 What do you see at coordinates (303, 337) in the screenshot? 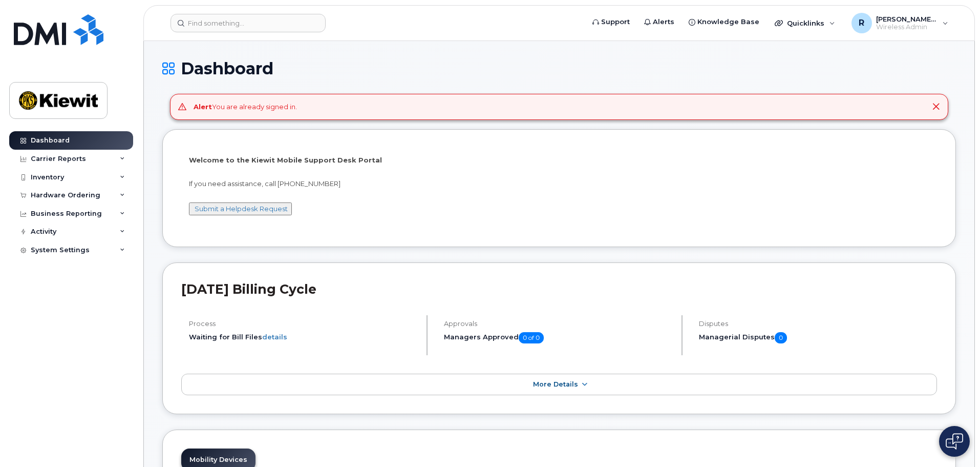
I see `li: Waiting for Bill Files` at bounding box center [303, 337].